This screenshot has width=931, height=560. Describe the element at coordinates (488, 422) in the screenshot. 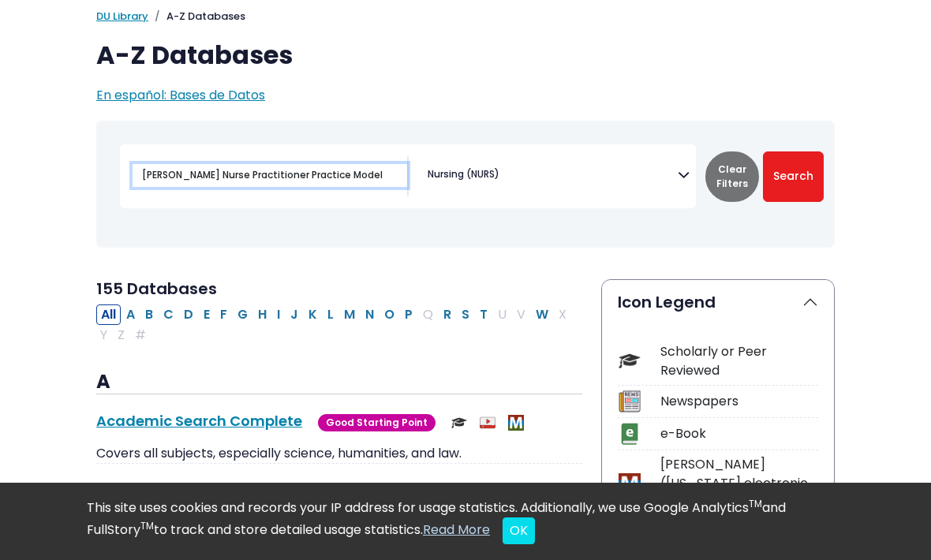

I see `img: Audio & Video` at that location.